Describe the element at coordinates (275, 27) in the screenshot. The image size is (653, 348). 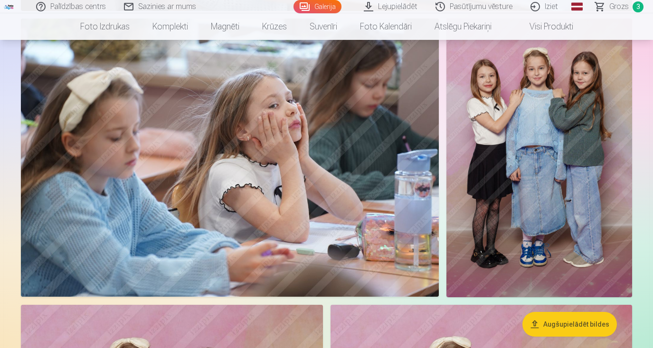
I see `a: Krūzes` at that location.